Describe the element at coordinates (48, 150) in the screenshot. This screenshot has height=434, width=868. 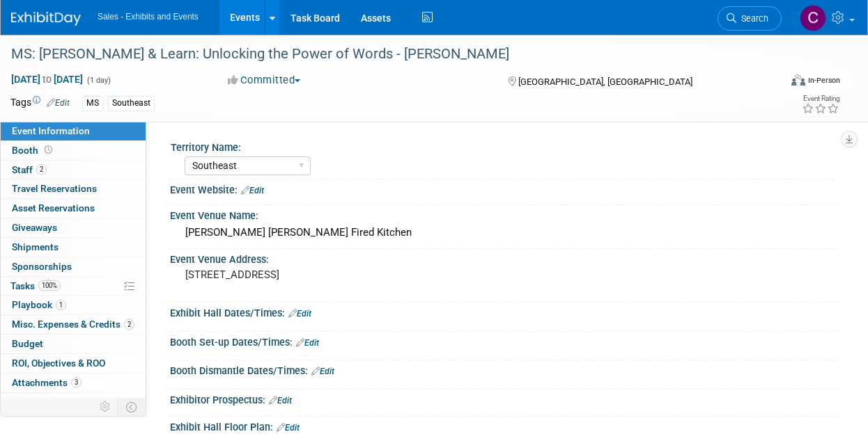
I see `span: Booth not reserved yet` at that location.